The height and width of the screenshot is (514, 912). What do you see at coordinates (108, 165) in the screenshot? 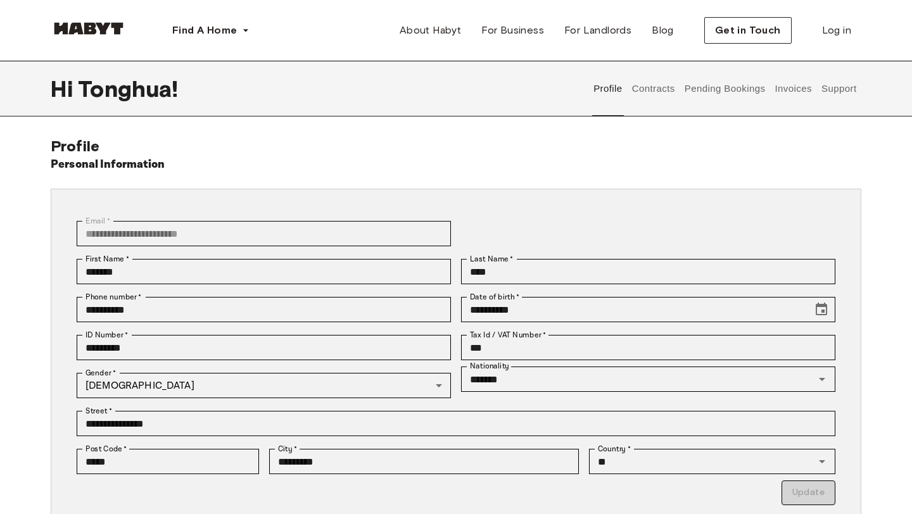
I see `h6: Personal Information` at bounding box center [108, 165].